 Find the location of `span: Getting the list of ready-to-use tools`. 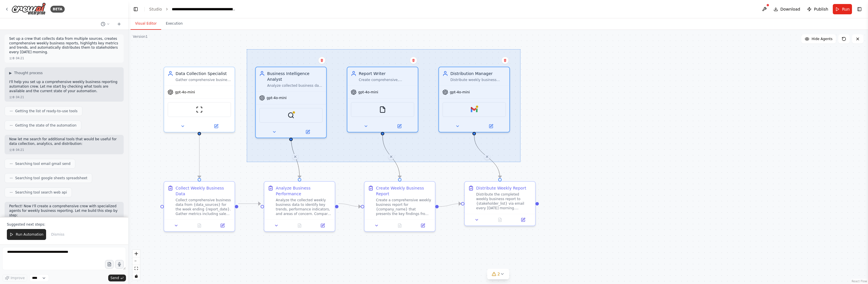

span: Getting the list of ready-to-use tools is located at coordinates (46, 111).